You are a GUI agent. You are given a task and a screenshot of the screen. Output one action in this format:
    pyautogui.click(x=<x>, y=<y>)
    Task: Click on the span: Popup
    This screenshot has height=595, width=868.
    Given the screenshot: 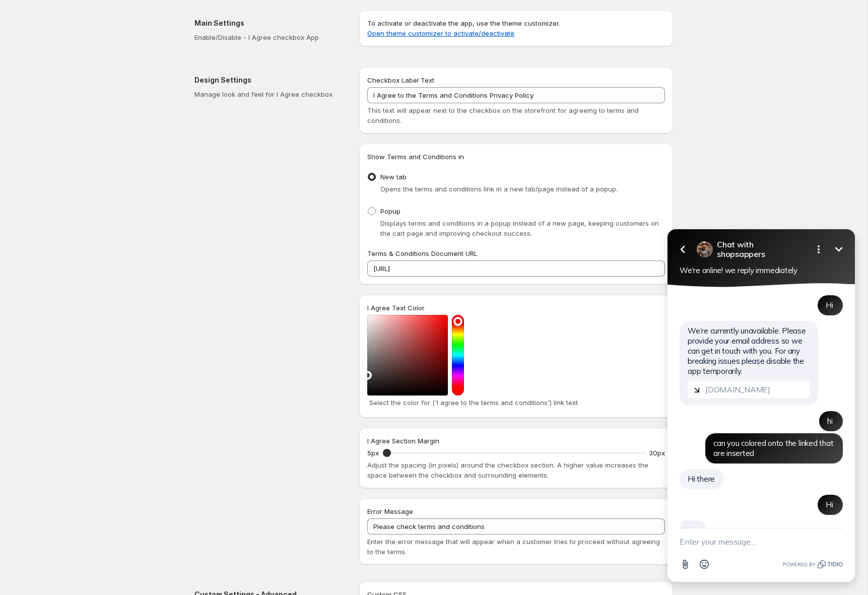 What is the action you would take?
    pyautogui.click(x=391, y=211)
    